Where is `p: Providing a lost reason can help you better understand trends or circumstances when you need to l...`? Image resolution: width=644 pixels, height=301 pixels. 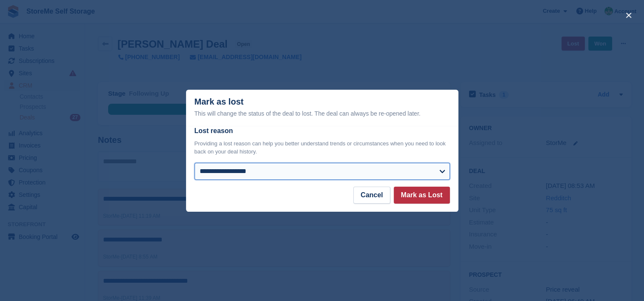 p: Providing a lost reason can help you better understand trends or circumstances when you need to l... is located at coordinates (322, 148).